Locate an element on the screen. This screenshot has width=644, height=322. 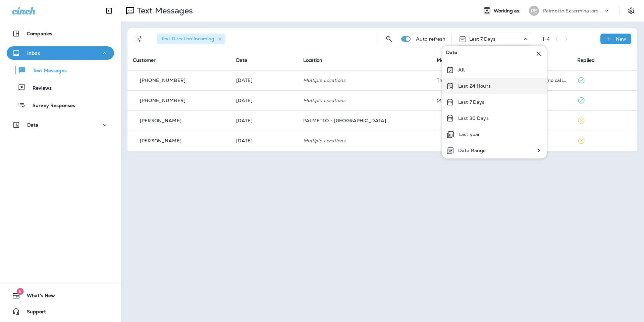
button: Data is located at coordinates (60, 125).